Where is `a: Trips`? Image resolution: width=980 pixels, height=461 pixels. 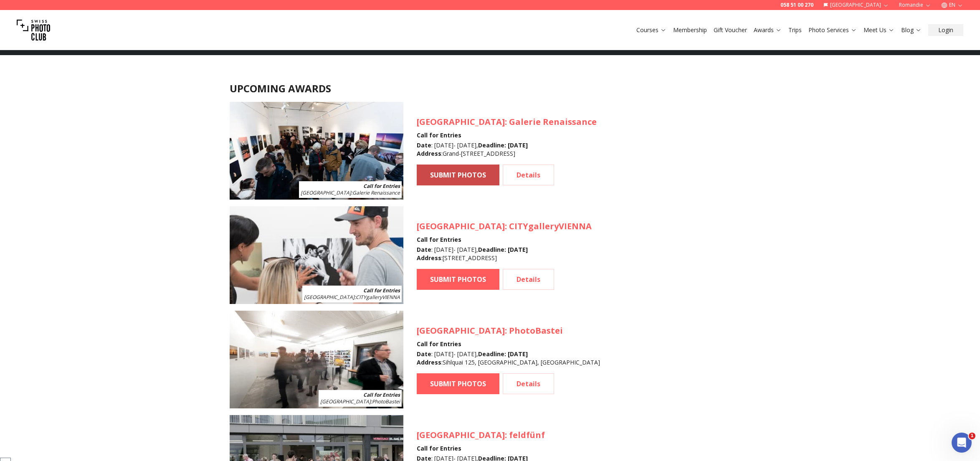
a: Trips is located at coordinates (795, 30).